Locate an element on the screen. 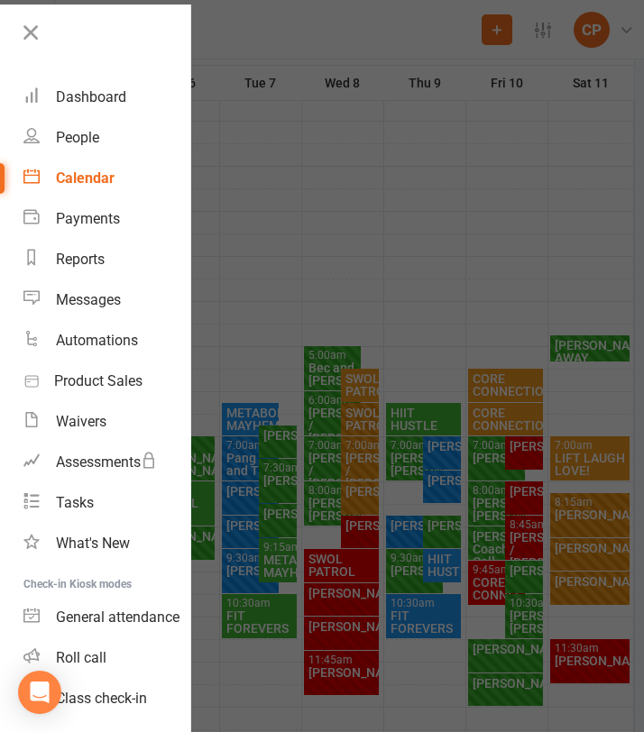 The height and width of the screenshot is (732, 644). a: Calendar is located at coordinates (106, 178).